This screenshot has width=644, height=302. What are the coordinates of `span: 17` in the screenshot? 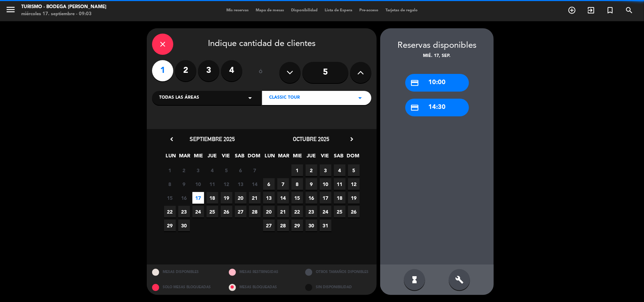 It's located at (198, 198).